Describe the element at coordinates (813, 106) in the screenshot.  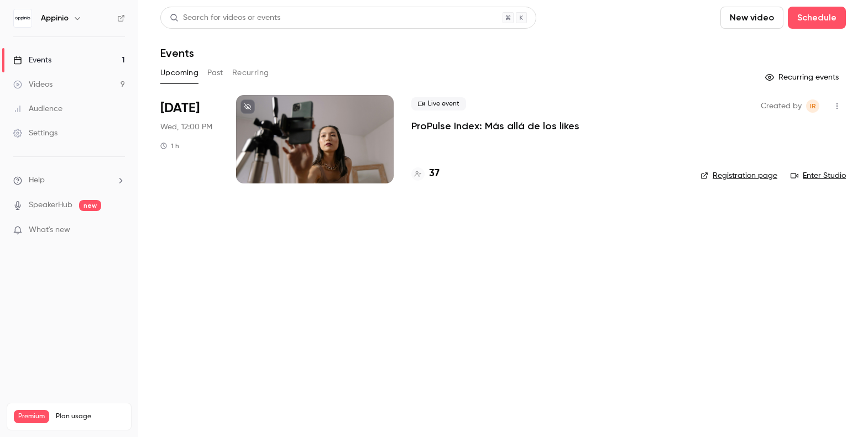
I see `span: Isabella Rentería Berrospe` at that location.